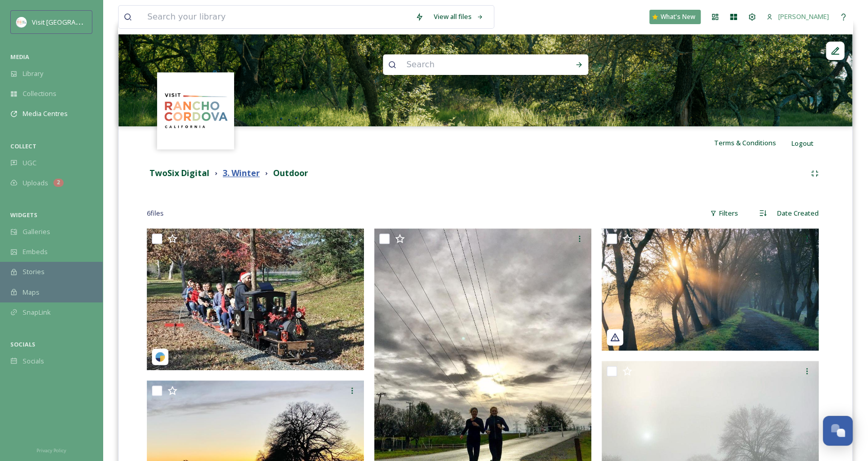 Image resolution: width=868 pixels, height=461 pixels. I want to click on span: MEDIA, so click(19, 56).